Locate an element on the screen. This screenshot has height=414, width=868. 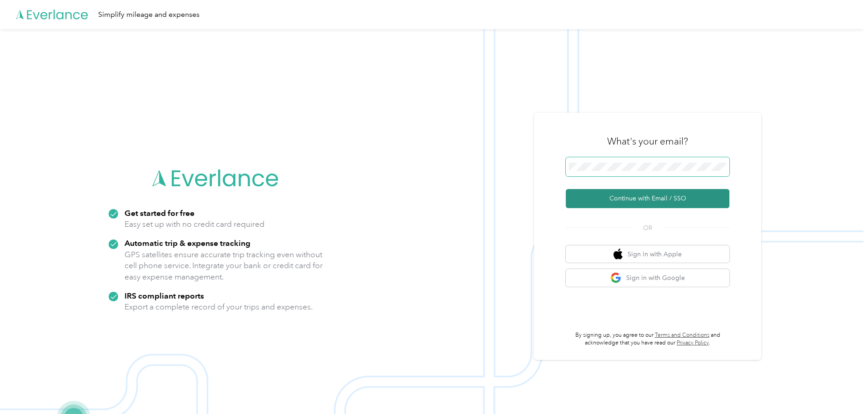
strong: IRS compliant reports is located at coordinates (164, 295).